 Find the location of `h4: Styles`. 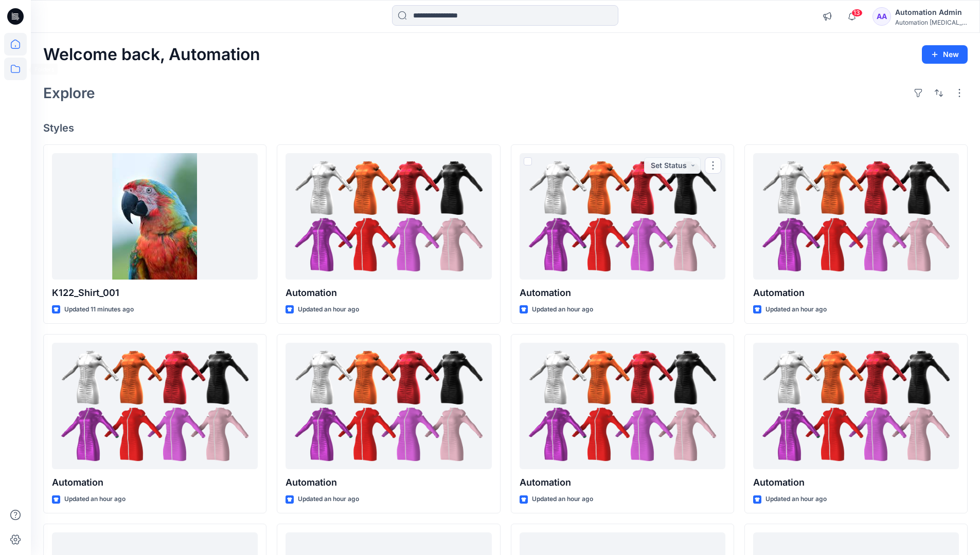

h4: Styles is located at coordinates (505, 128).